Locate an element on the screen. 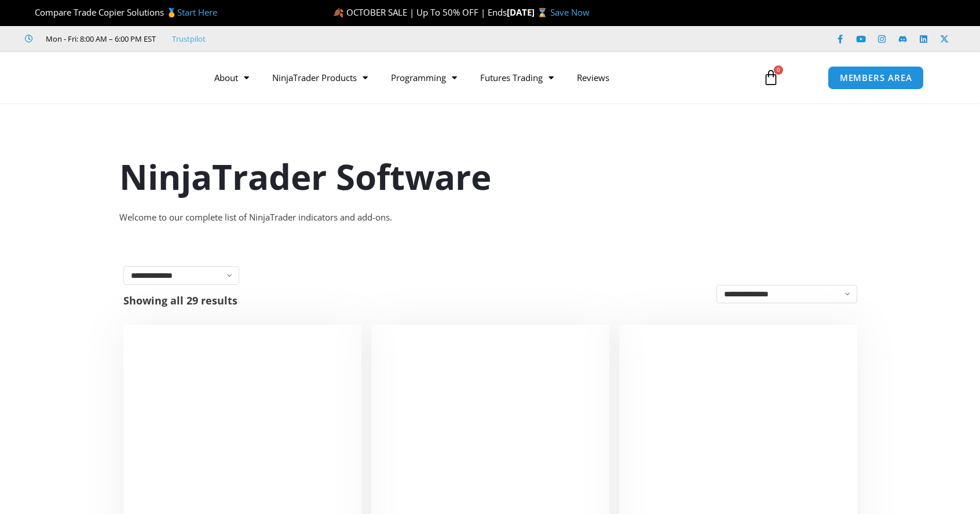 Image resolution: width=980 pixels, height=514 pixels. select: Shop order is located at coordinates (786, 294).